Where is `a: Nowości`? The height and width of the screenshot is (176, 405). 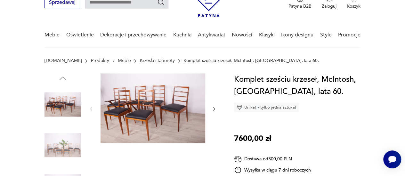 a: Nowości is located at coordinates (242, 35).